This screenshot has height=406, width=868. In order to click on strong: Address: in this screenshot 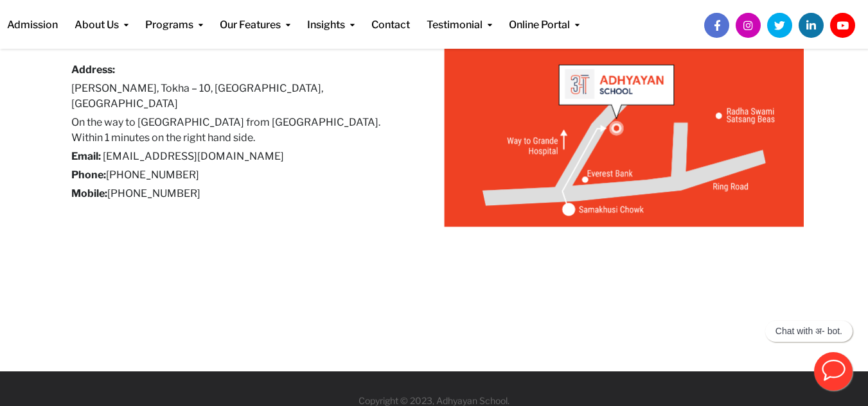, I will do `click(93, 70)`.